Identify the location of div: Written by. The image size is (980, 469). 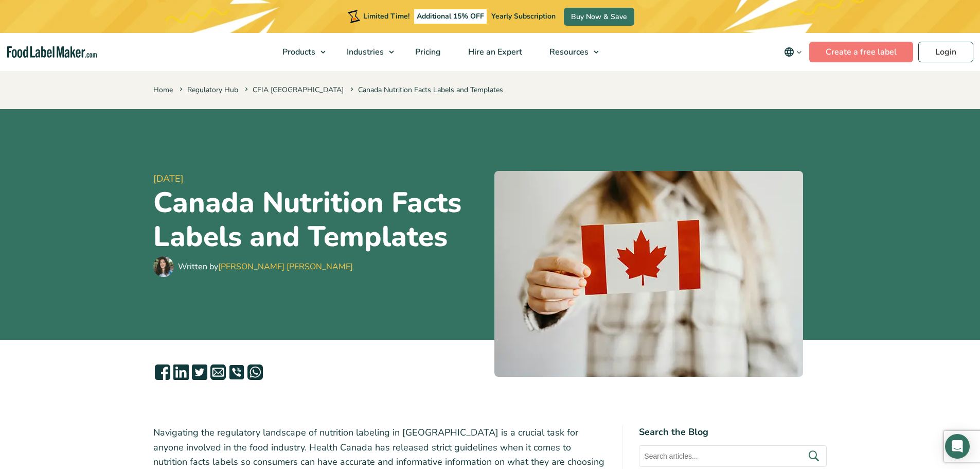
(266, 267).